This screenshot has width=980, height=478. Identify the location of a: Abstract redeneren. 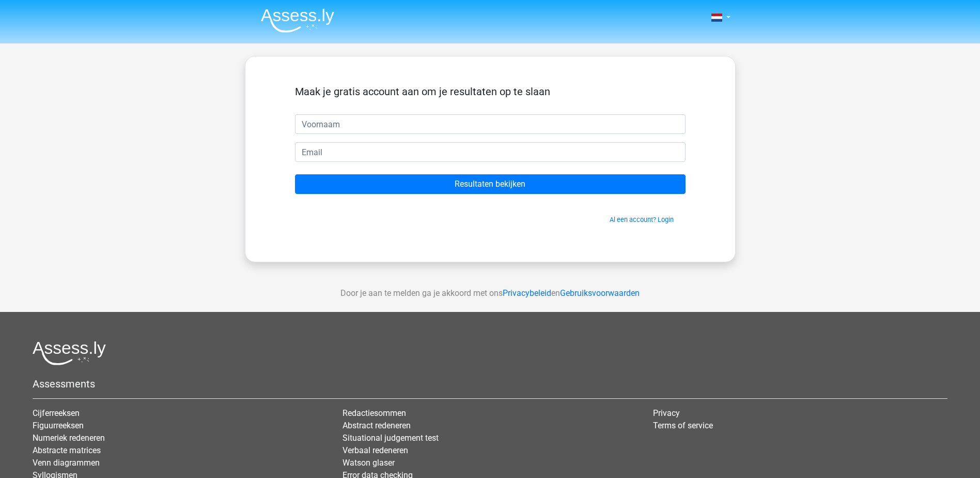
(377, 425).